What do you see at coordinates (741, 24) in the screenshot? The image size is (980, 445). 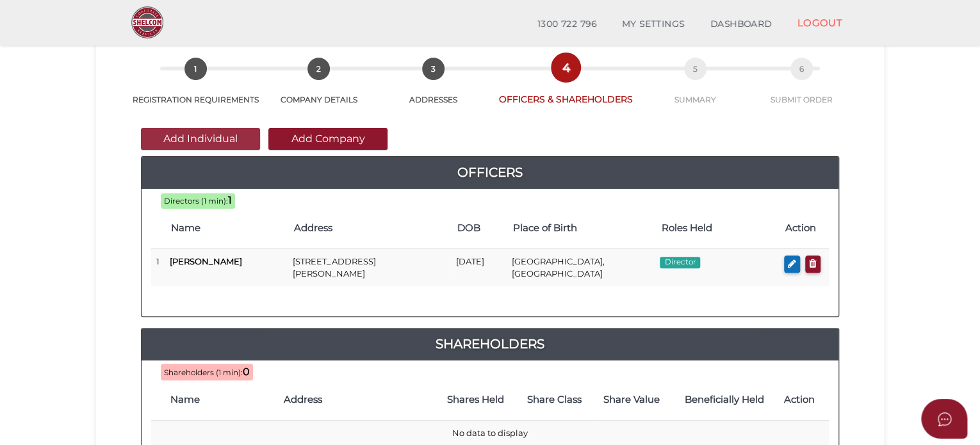 I see `a: DASHBOARD` at bounding box center [741, 24].